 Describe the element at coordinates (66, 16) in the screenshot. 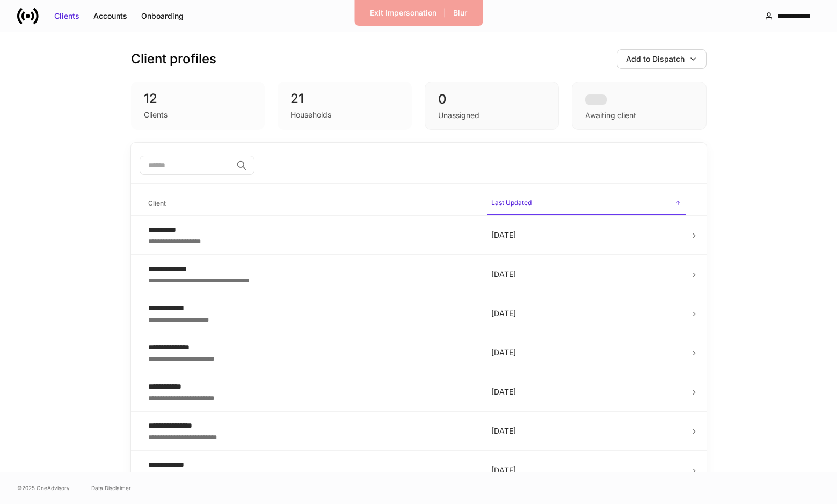

I see `button: Clients` at that location.